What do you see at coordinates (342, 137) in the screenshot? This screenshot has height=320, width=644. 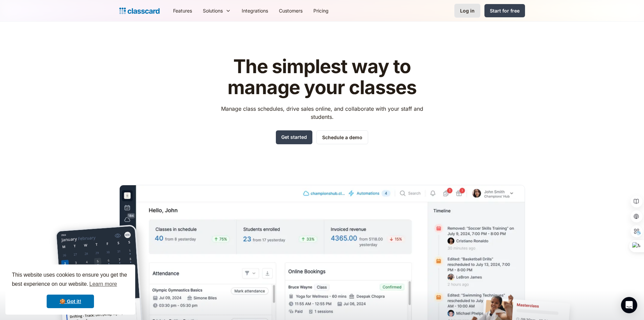 I see `a: Schedule a demo` at bounding box center [342, 137].